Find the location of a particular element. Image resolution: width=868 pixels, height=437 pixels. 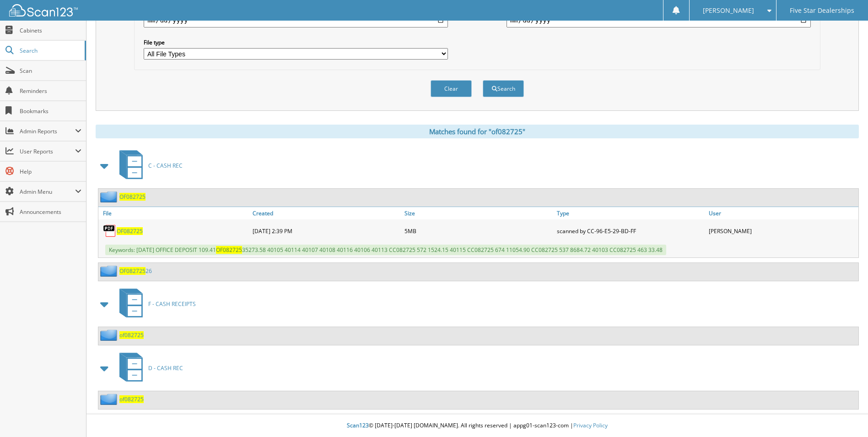

a: Created is located at coordinates (326, 213).